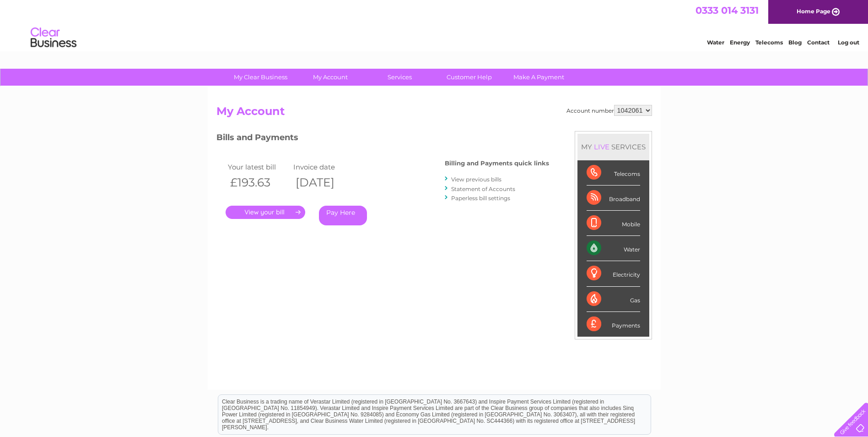 This screenshot has width=868, height=437. What do you see at coordinates (610, 110) in the screenshot?
I see `div: Account number` at bounding box center [610, 110].